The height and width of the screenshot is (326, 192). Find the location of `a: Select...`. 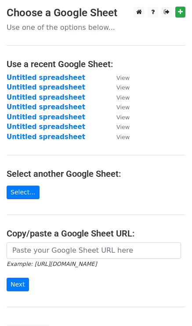

a: Select... is located at coordinates (23, 192).